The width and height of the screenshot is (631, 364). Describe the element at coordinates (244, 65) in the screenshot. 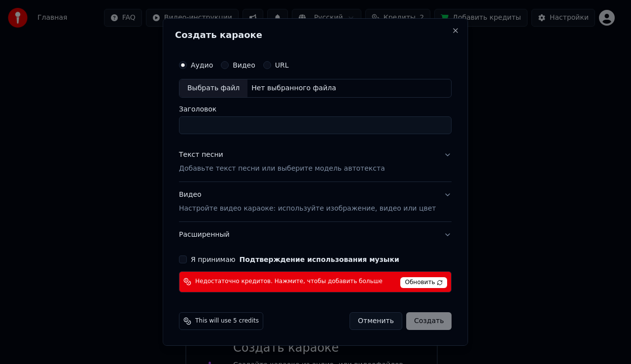

I see `label: Видео` at that location.